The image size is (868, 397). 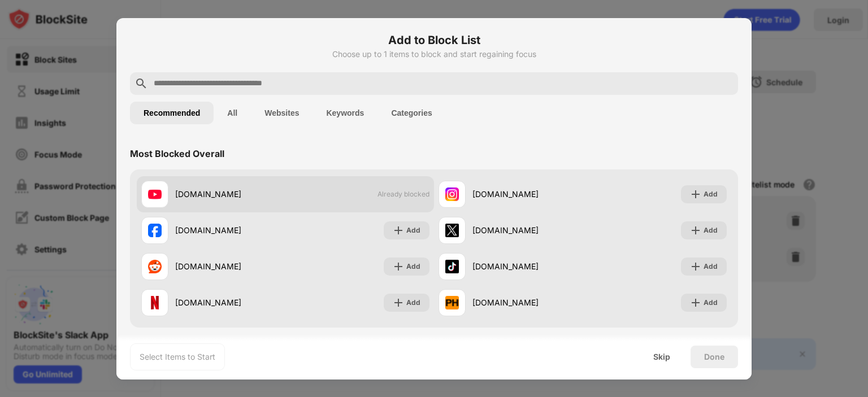 What do you see at coordinates (232, 113) in the screenshot?
I see `button: All` at bounding box center [232, 113].